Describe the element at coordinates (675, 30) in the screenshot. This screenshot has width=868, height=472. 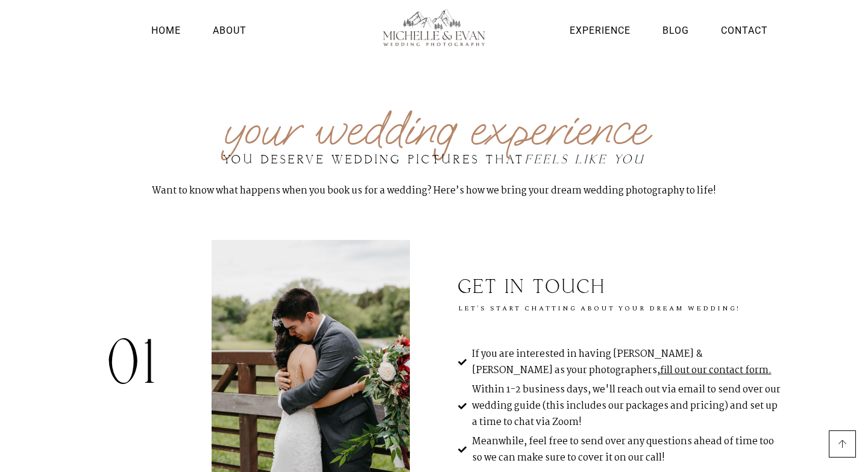
I see `a: Blog` at that location.